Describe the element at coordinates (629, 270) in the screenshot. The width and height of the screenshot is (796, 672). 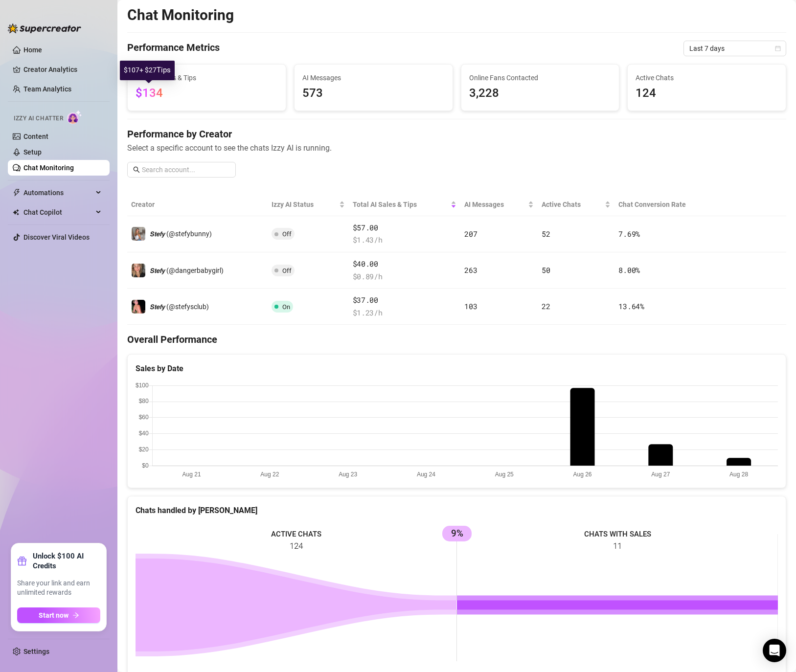
I see `span: 8.00 %` at that location.